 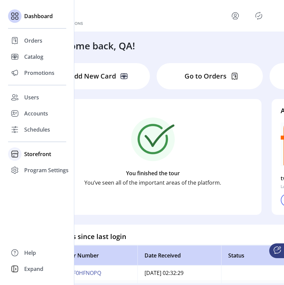 I want to click on h4: Orders since last login, so click(x=90, y=237).